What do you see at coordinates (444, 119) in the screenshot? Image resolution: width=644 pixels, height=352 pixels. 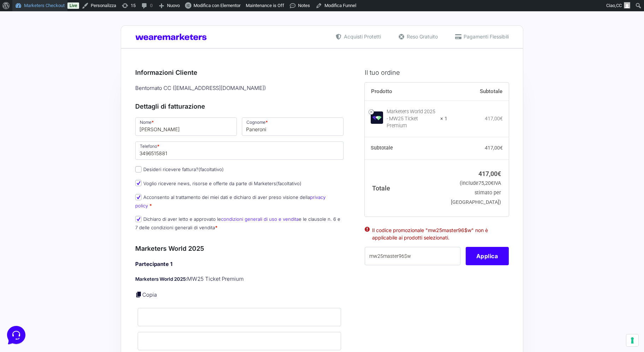 I see `strong: × 1` at bounding box center [444, 119].